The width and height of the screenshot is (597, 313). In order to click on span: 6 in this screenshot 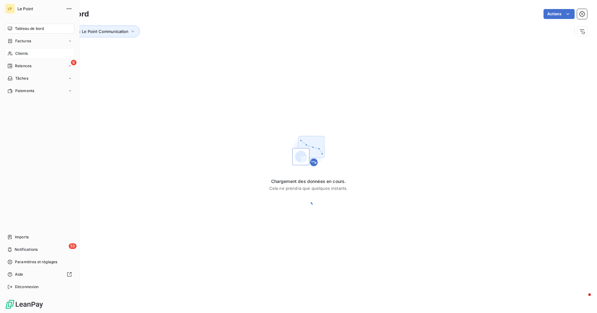, I will do `click(74, 63)`.